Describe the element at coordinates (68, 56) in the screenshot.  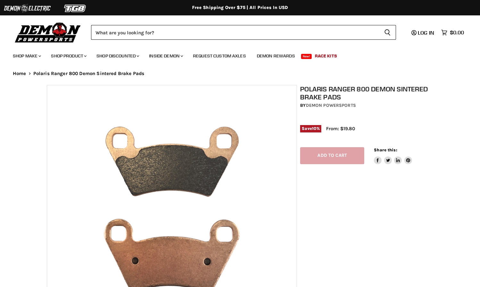
I see `a: Shop Product` at that location.